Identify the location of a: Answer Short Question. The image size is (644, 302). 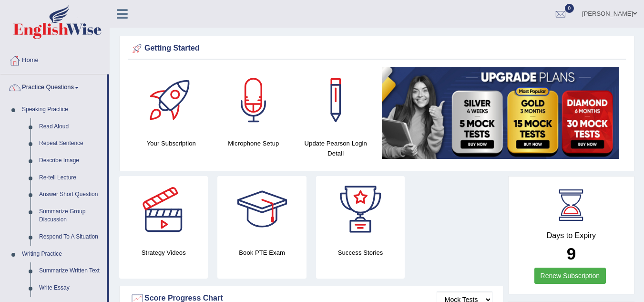
(71, 195).